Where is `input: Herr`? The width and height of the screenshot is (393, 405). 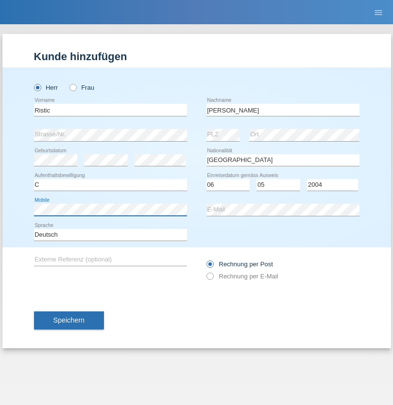
input: Herr is located at coordinates (37, 87).